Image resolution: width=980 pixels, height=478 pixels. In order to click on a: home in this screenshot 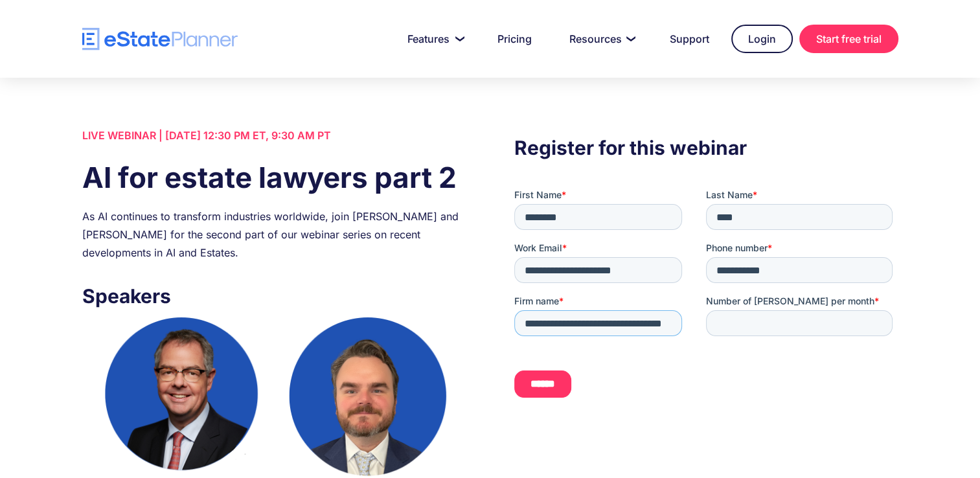, I will do `click(160, 39)`.